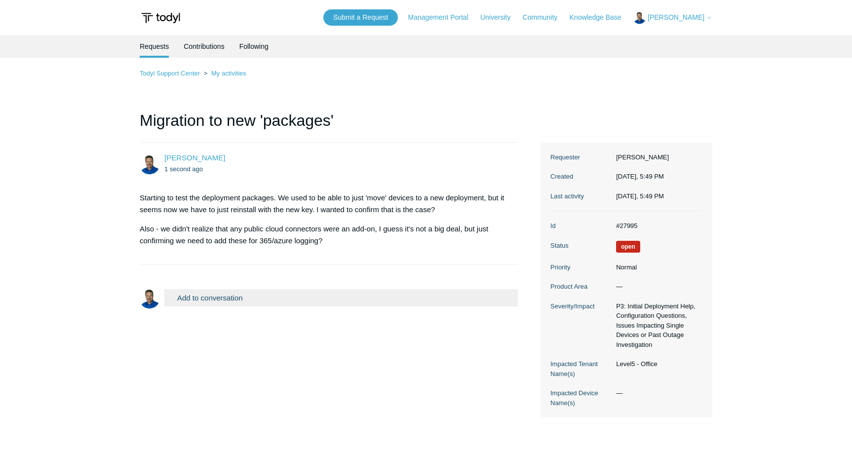 This screenshot has height=450, width=852. What do you see at coordinates (224, 73) in the screenshot?
I see `li: My activities` at bounding box center [224, 73].